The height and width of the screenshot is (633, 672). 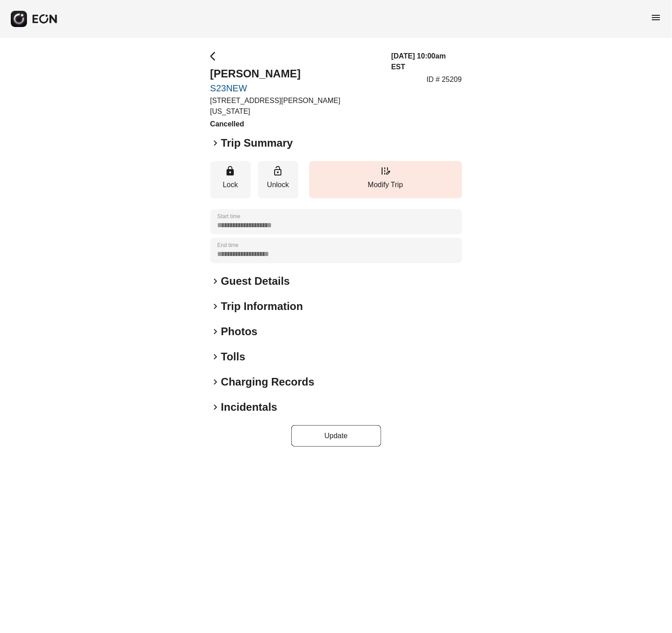 I want to click on p: Modify Trip, so click(x=386, y=185).